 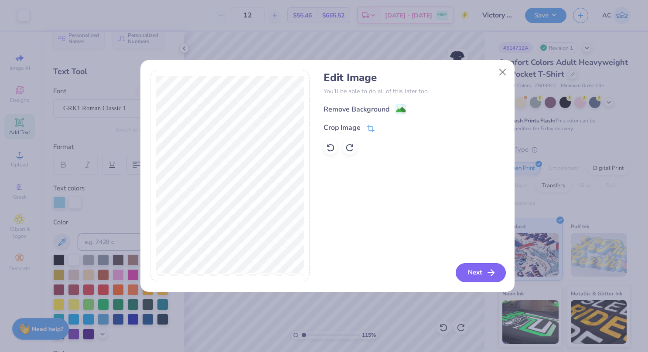 What do you see at coordinates (342, 128) in the screenshot?
I see `div: Crop Image` at bounding box center [342, 128].